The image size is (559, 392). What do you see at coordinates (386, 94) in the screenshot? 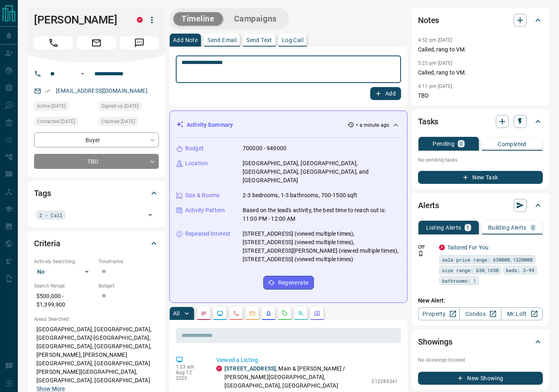
I see `button: Add` at bounding box center [386, 94].